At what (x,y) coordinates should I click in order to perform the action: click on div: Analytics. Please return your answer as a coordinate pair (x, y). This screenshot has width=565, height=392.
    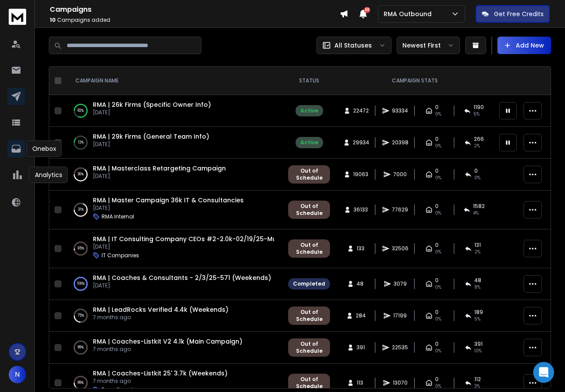
    Looking at the image, I should click on (49, 175).